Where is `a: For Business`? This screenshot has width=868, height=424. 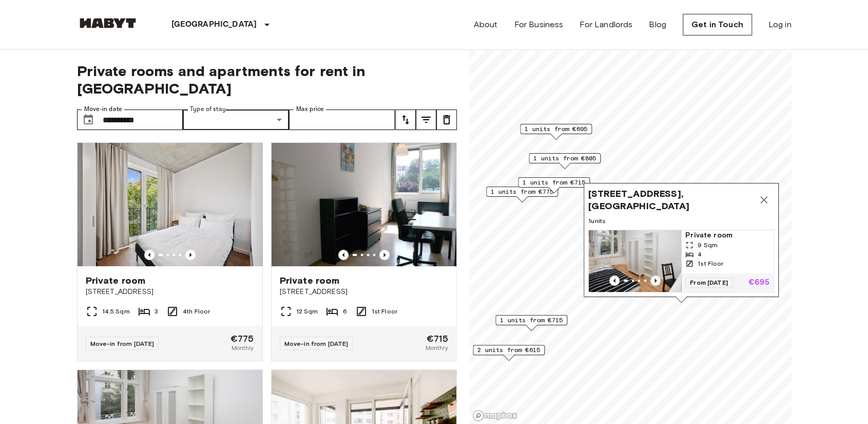 a: For Business is located at coordinates (538, 24).